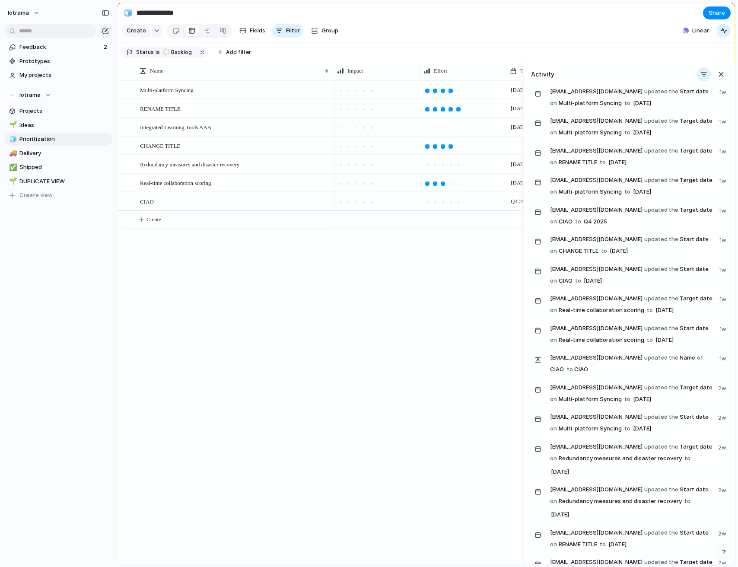 Image resolution: width=738 pixels, height=567 pixels. I want to click on span: Iotrama, so click(30, 95).